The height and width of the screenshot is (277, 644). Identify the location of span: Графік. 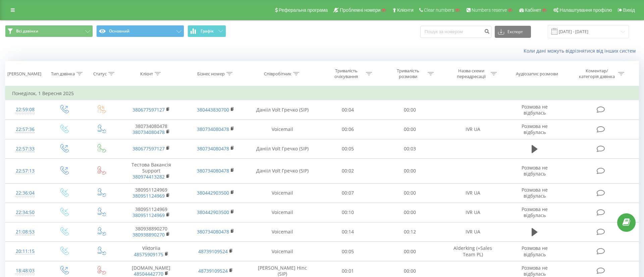
(207, 31).